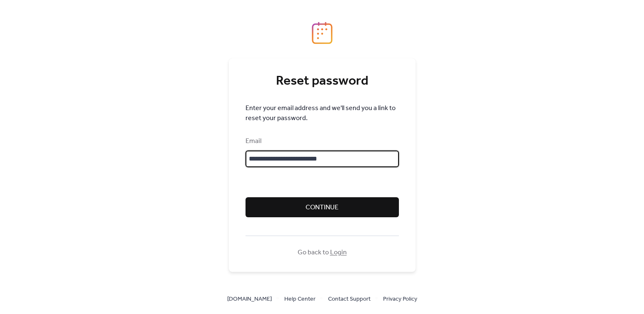 Image resolution: width=644 pixels, height=314 pixels. I want to click on span: Privacy Policy, so click(400, 300).